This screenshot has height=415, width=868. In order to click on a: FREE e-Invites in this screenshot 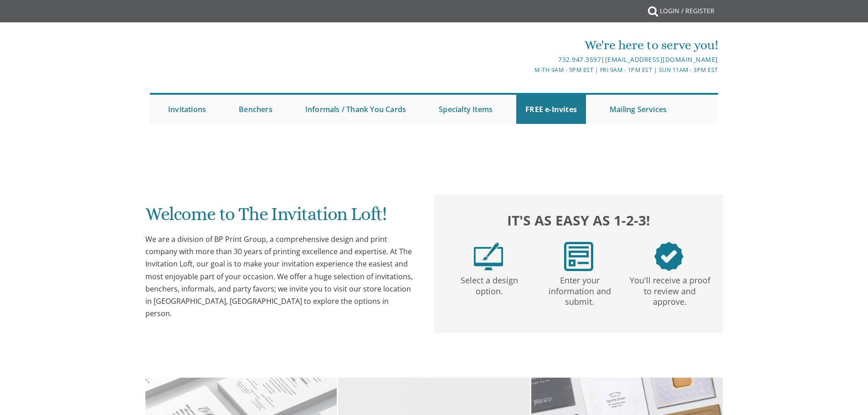, I will do `click(551, 109)`.